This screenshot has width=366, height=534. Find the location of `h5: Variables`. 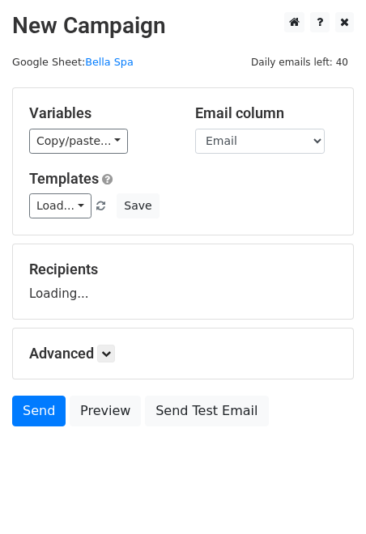

h5: Variables is located at coordinates (100, 113).